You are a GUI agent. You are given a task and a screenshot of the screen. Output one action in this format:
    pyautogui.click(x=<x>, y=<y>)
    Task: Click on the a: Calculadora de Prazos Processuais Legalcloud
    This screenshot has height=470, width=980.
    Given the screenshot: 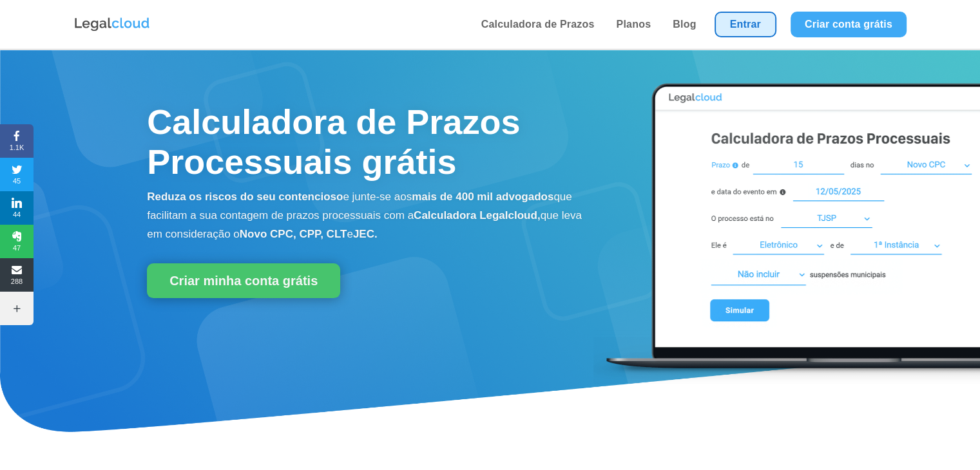 What is the action you would take?
    pyautogui.click(x=787, y=381)
    